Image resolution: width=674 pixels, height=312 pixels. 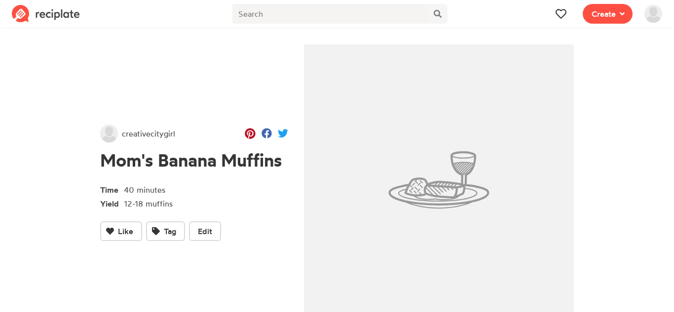 I want to click on input: Search, so click(x=329, y=14).